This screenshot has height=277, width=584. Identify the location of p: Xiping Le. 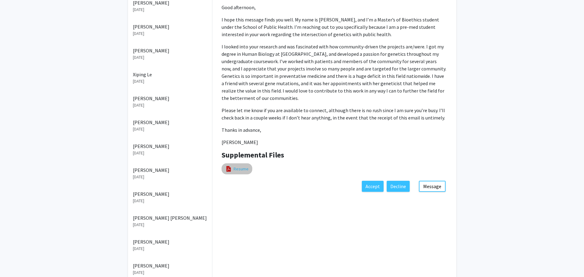
(170, 75).